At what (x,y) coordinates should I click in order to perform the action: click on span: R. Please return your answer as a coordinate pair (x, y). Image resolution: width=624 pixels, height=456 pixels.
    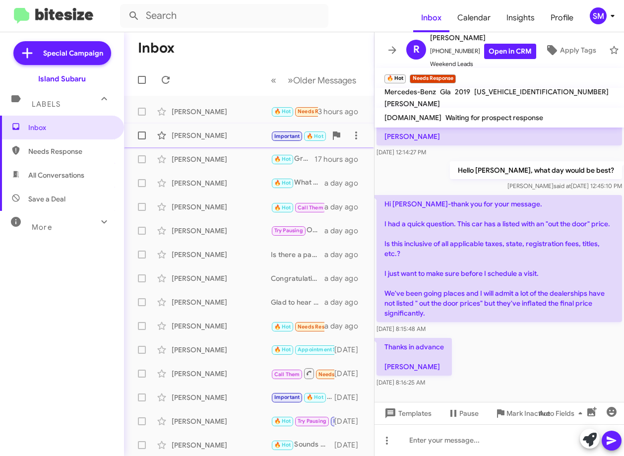
    Looking at the image, I should click on (416, 50).